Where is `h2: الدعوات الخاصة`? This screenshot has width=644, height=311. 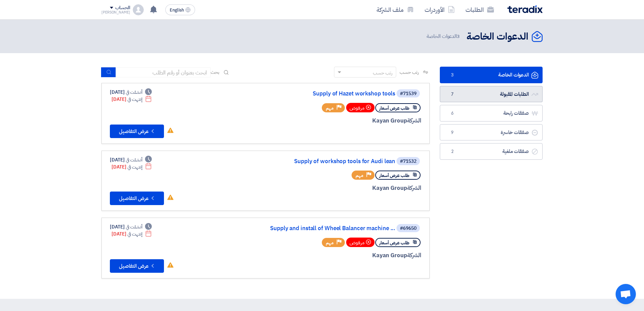 h2: الدعوات الخاصة is located at coordinates (497, 37).